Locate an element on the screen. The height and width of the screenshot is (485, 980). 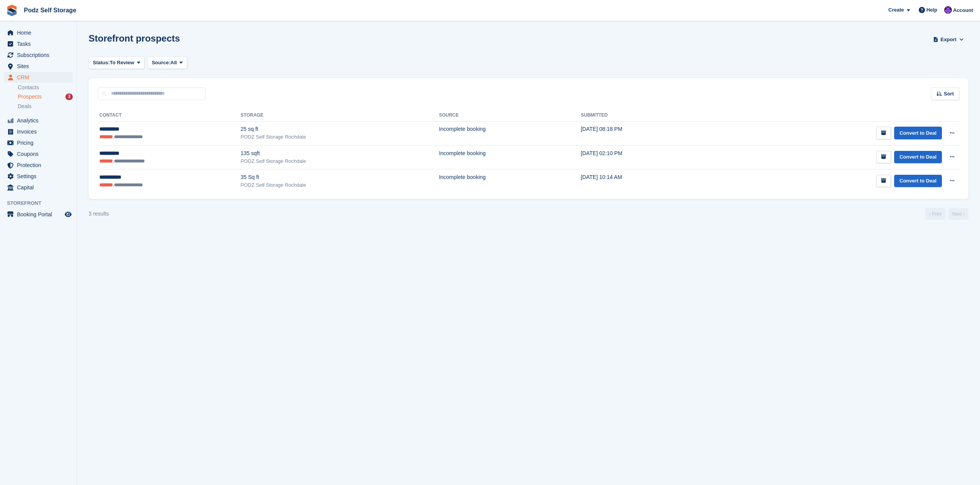
span: Settings is located at coordinates (40, 176).